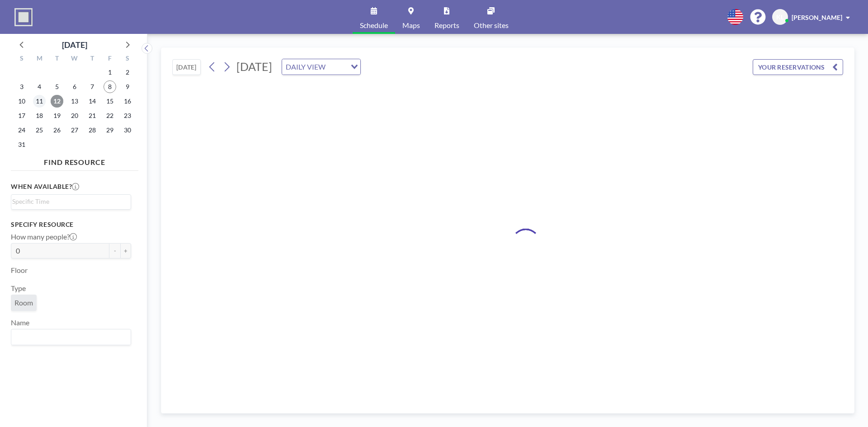 The image size is (868, 427). Describe the element at coordinates (22, 101) in the screenshot. I see `span: Sunday, August 10, 2025` at that location.